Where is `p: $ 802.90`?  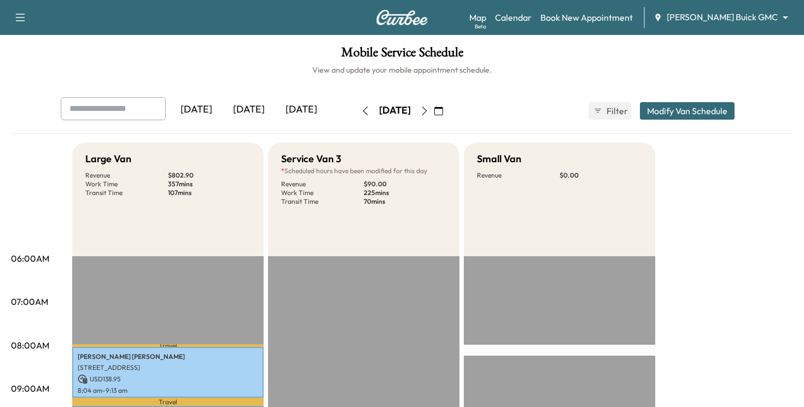 p: $ 802.90 is located at coordinates (209, 176).